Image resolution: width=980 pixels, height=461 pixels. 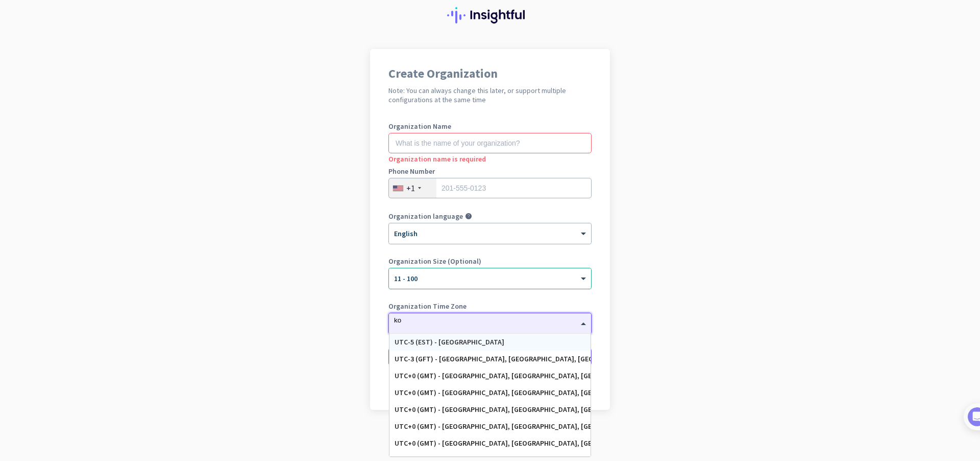 What do you see at coordinates (490, 126) in the screenshot?
I see `label: Organization Name` at bounding box center [490, 126].